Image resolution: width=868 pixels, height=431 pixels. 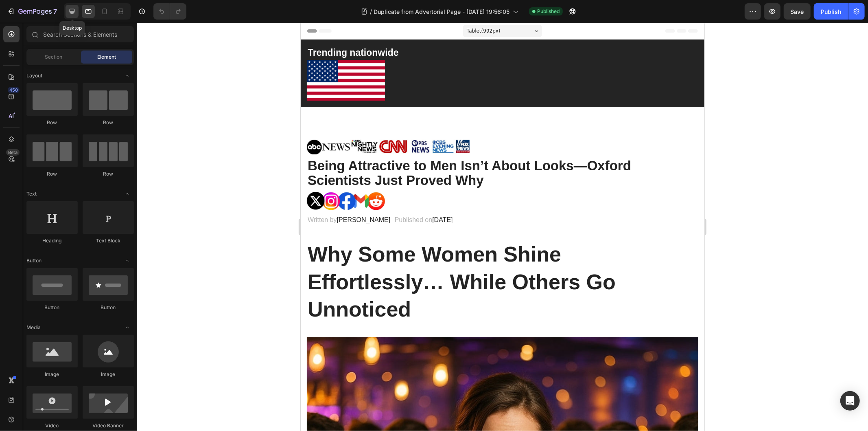 What do you see at coordinates (202, 150) in the screenshot?
I see `h2: Being Attractive to Men Isn’t About Looks—Oxford Scientists Just Proved Why` at bounding box center [202, 150].